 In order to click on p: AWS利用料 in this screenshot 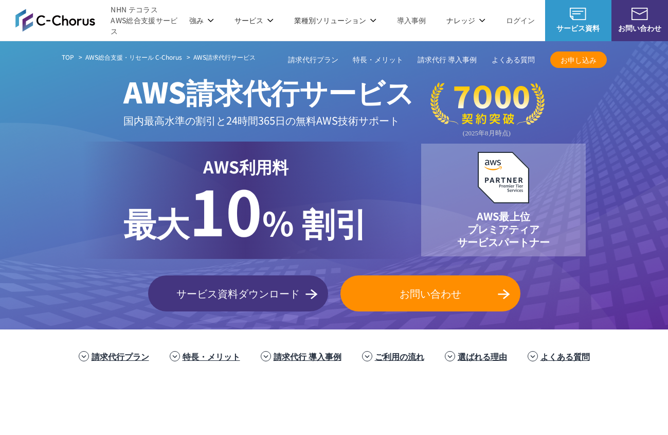, I will do `click(245, 166)`.